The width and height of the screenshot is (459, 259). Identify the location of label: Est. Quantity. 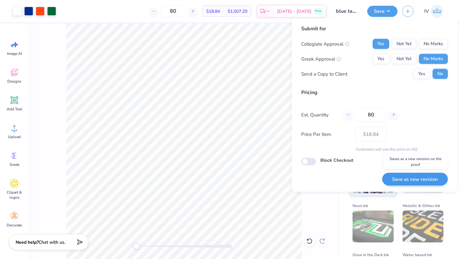
(320, 114).